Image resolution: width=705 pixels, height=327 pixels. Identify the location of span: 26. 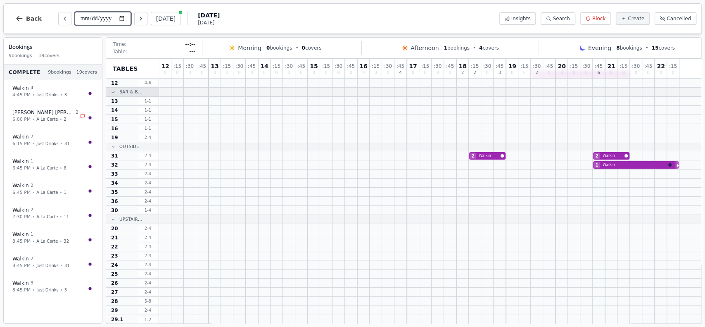
(114, 283).